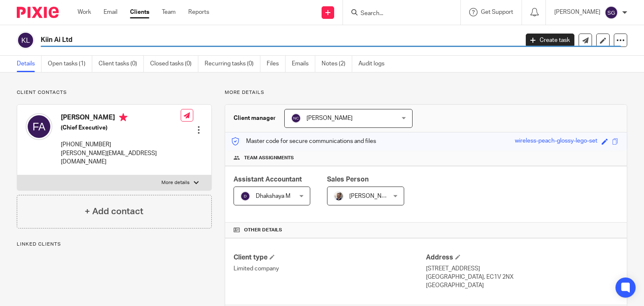 This screenshot has height=306, width=644. I want to click on a: Reports, so click(199, 12).